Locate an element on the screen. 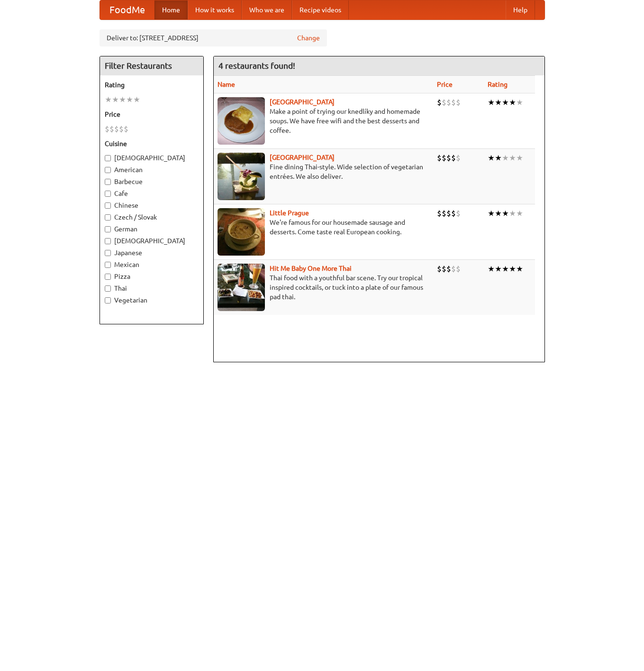 The image size is (644, 671). h5: Cuisine is located at coordinates (151, 143).